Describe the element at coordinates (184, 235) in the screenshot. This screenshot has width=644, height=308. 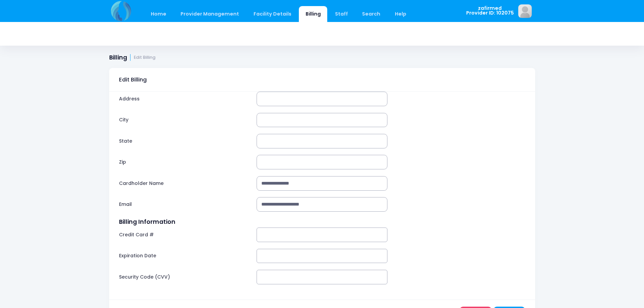
I see `label: Credit Card #` at that location.